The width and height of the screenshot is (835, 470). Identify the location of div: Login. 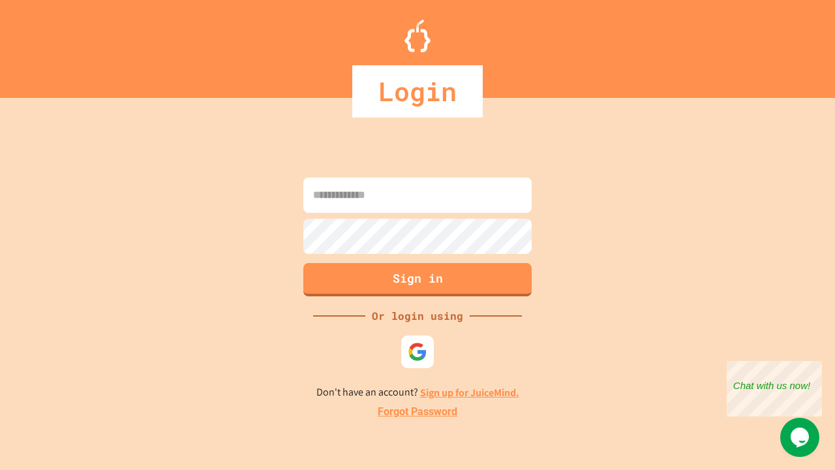
(418, 91).